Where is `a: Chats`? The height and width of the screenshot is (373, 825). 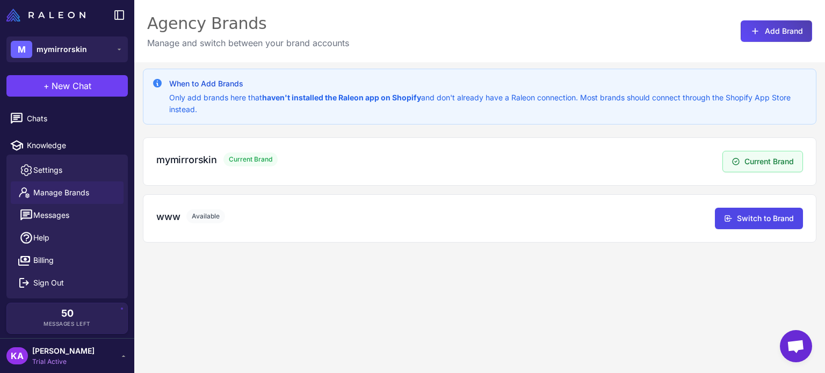 a: Chats is located at coordinates (67, 119).